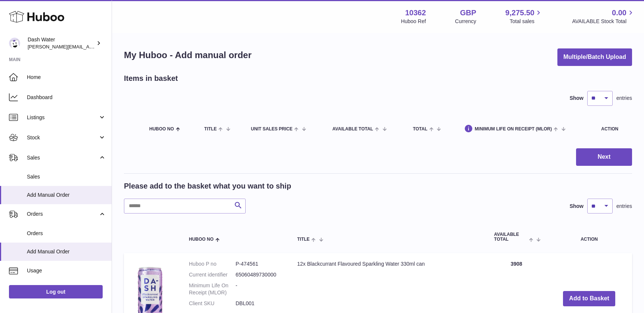 The height and width of the screenshot is (313, 644). I want to click on button: Multiple/Batch Upload, so click(594, 57).